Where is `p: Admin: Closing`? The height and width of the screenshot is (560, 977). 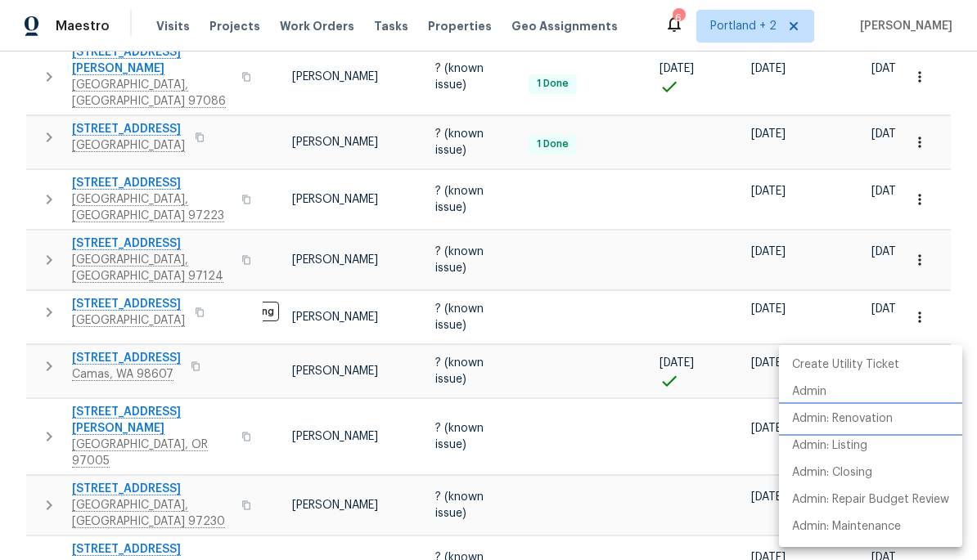
p: Admin: Closing is located at coordinates (832, 472).